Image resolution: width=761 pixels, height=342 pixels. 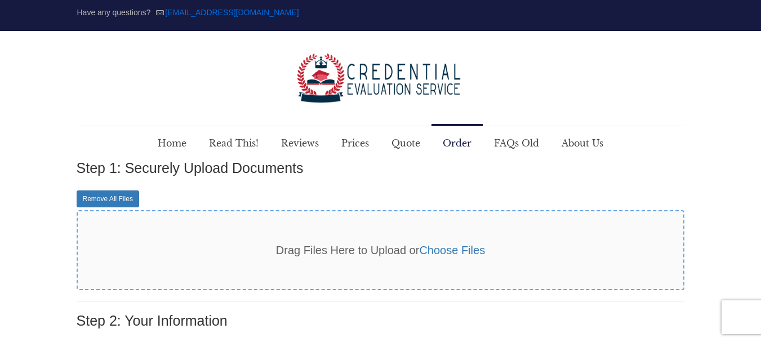 I want to click on a: Read This!, so click(x=234, y=143).